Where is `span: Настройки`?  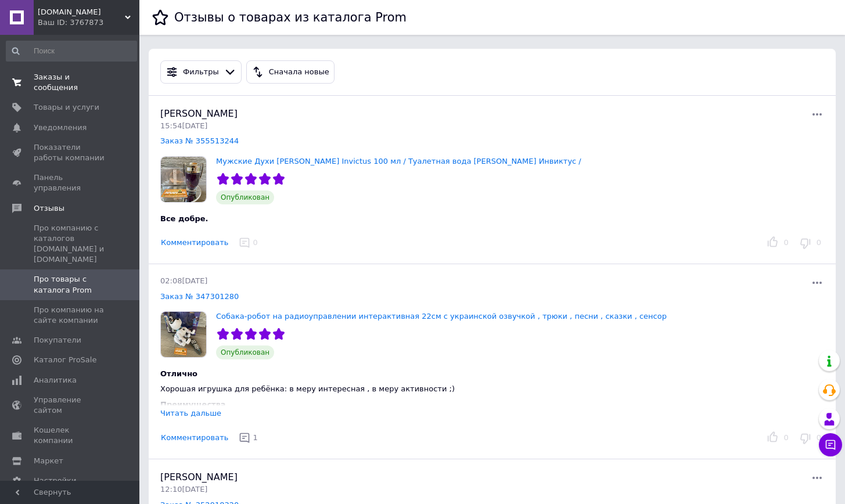
span: Настройки is located at coordinates (55, 481).